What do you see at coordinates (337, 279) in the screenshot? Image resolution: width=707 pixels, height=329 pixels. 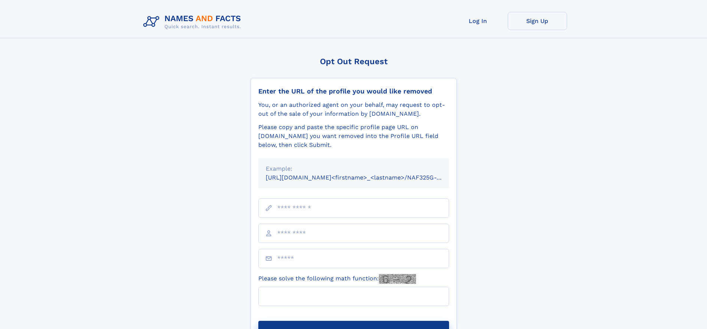 I see `label: Please solve the following math function:` at bounding box center [337, 279].